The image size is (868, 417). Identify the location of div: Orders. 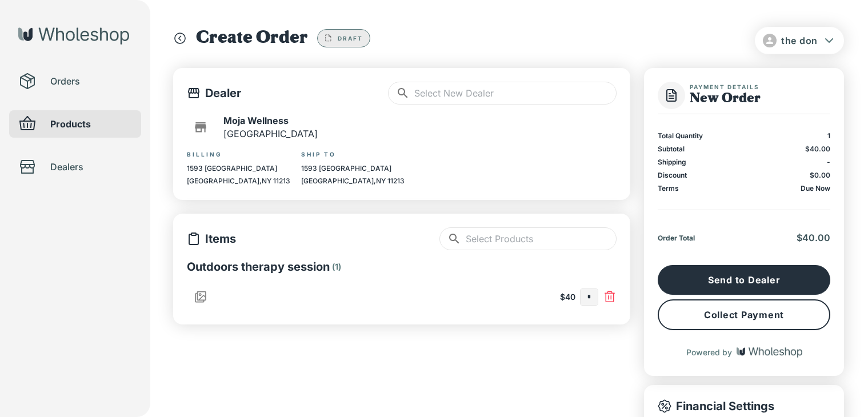
(75, 81).